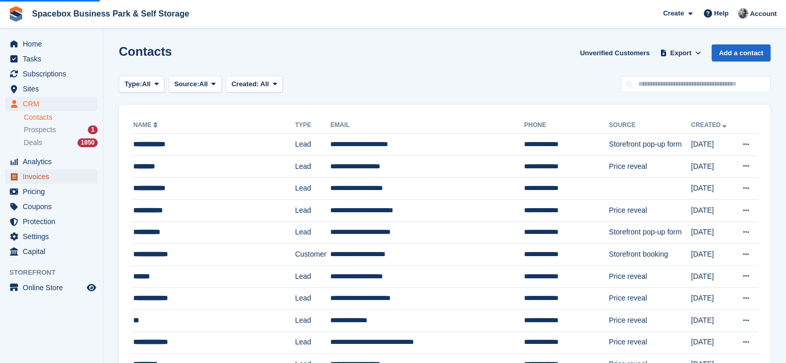 This screenshot has height=363, width=786. I want to click on span: Export, so click(681, 53).